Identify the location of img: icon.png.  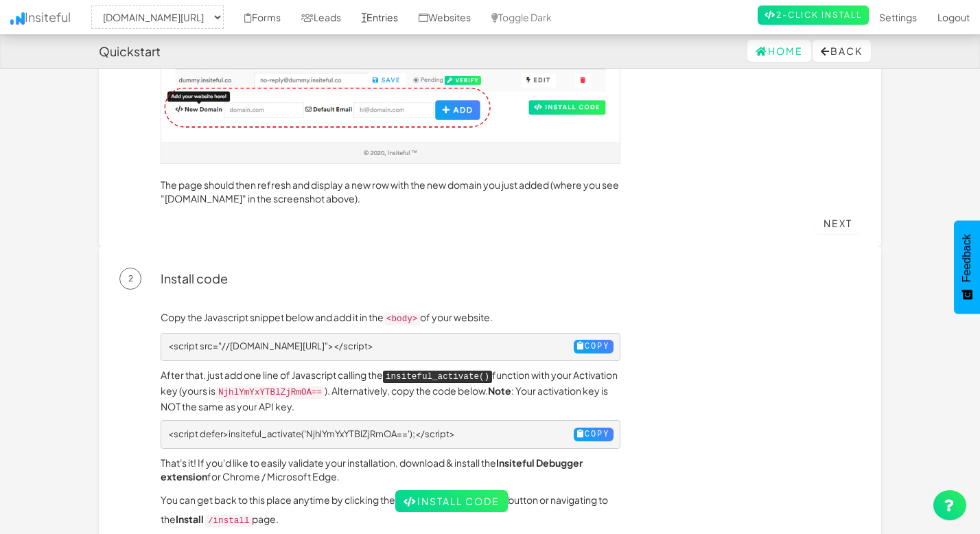
(17, 19).